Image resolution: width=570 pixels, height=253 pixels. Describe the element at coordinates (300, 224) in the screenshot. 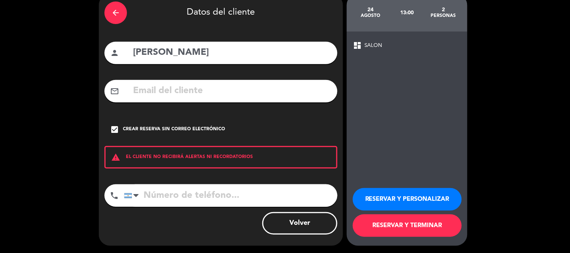

I see `button: Volver` at that location.